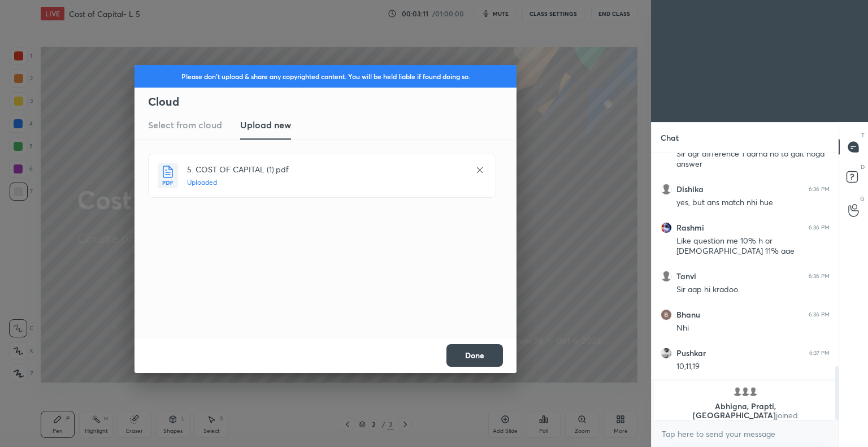 The height and width of the screenshot is (447, 868). Describe the element at coordinates (753, 367) in the screenshot. I see `div: 10,11,19` at that location.